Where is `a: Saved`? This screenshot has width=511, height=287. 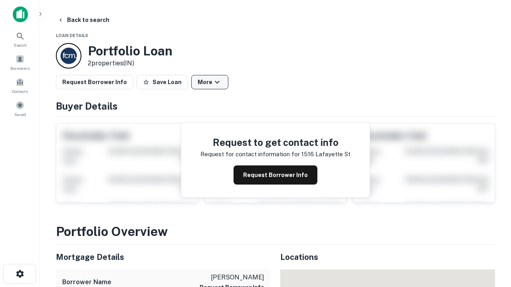 a: Saved is located at coordinates (20, 109).